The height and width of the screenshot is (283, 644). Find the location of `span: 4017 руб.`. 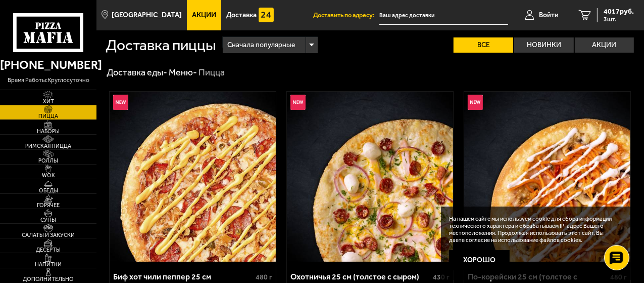

span: 4017 руб. is located at coordinates (619, 11).